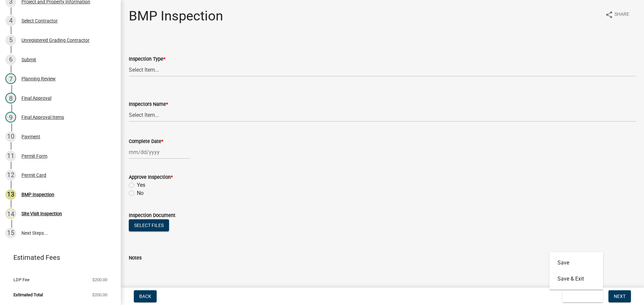 The image size is (644, 305). I want to click on button: Next, so click(619, 297).